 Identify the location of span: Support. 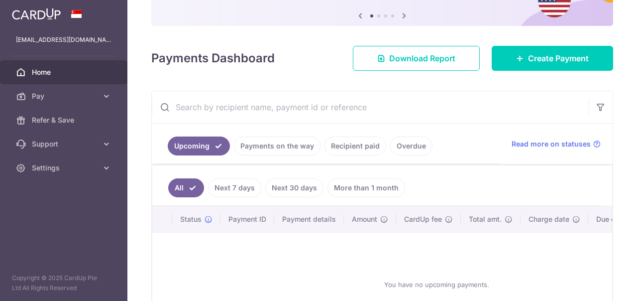
(65, 144).